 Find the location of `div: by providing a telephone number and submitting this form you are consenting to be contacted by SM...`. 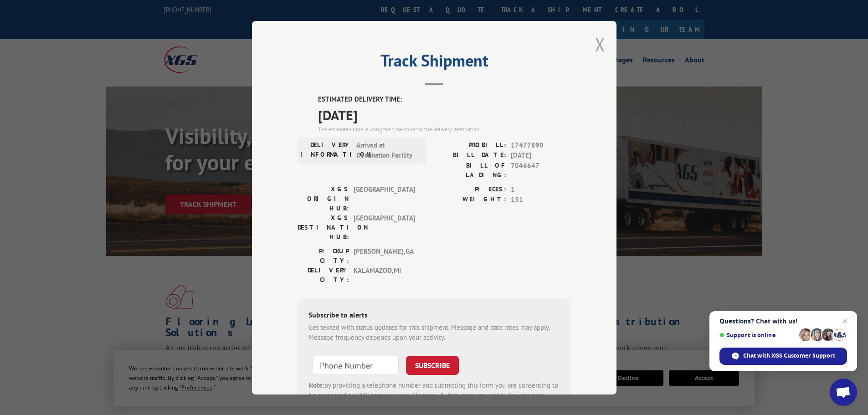

div: by providing a telephone number and submitting this form you are consenting to be contacted by SM... is located at coordinates (434, 396).